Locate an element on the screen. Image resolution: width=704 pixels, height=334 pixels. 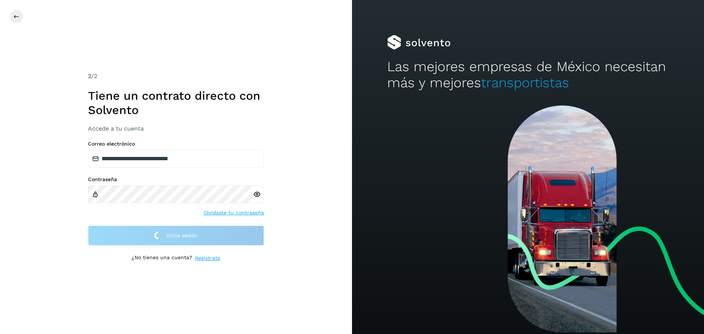
div: /2 is located at coordinates (176, 76).